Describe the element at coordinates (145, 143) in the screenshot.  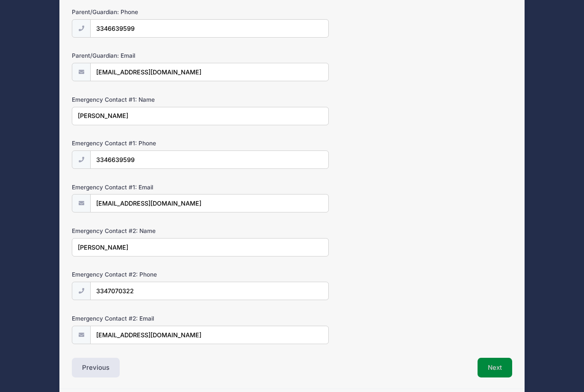
I see `label: Emergency Contact #1: Phone` at that location.